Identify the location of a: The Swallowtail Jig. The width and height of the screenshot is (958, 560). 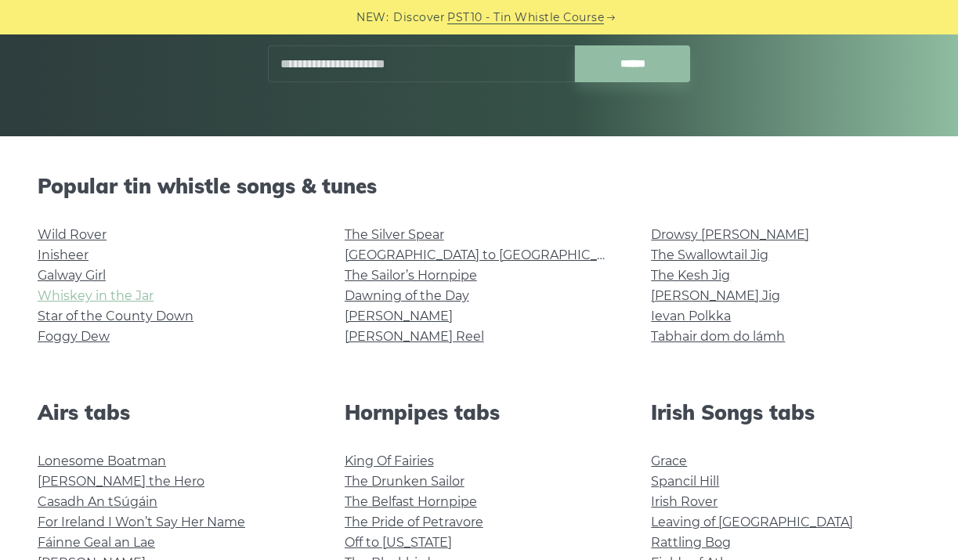
(710, 255).